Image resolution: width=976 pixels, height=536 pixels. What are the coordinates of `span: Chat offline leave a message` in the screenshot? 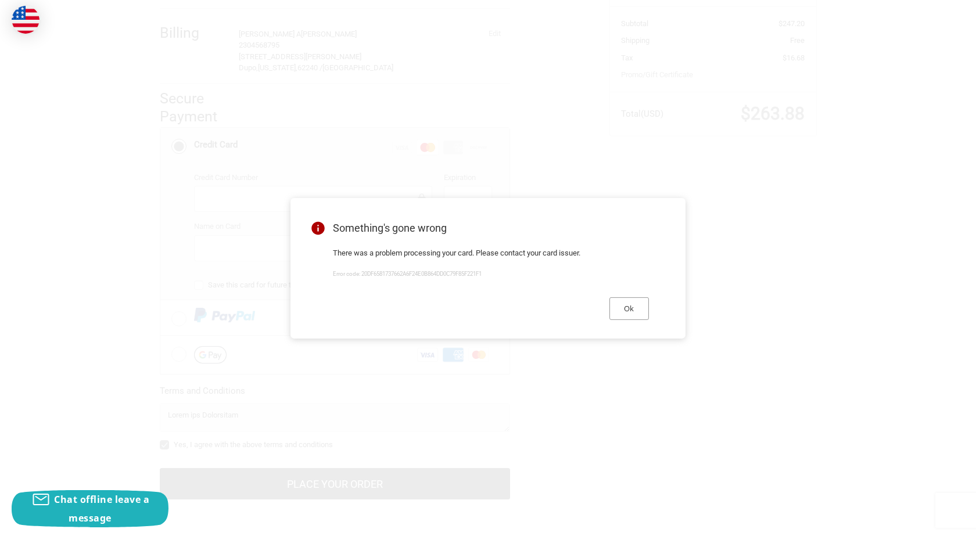 It's located at (102, 509).